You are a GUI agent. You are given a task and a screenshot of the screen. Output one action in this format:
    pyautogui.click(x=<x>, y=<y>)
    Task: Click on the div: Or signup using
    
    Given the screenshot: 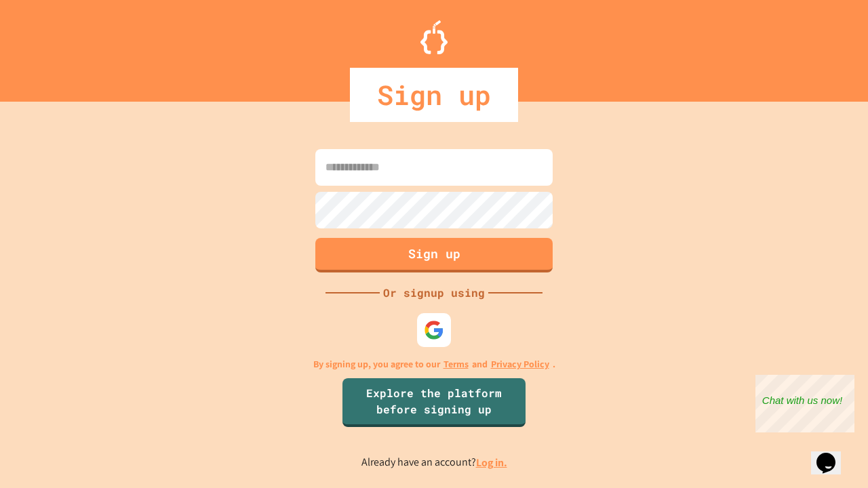 What is the action you would take?
    pyautogui.click(x=434, y=293)
    